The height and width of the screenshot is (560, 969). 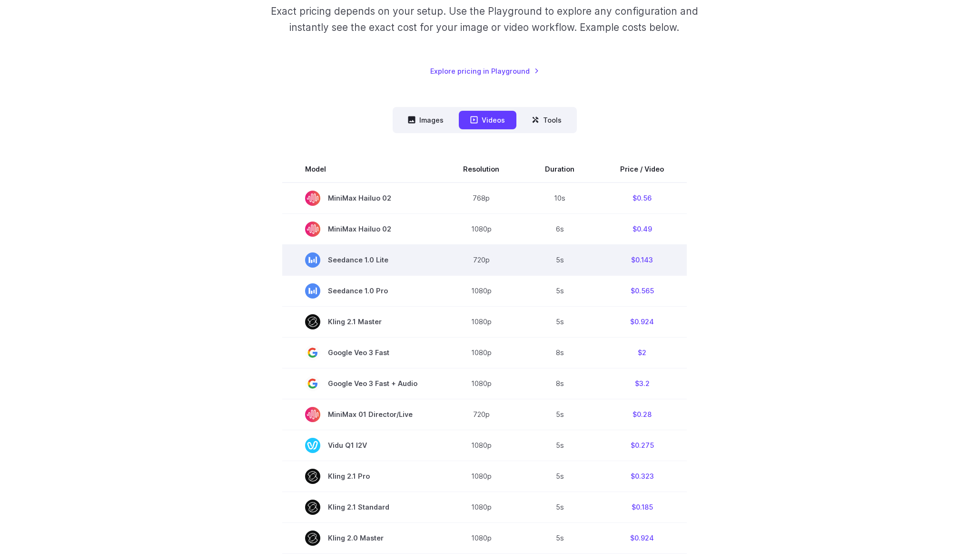 What do you see at coordinates (547, 120) in the screenshot?
I see `button: Tools` at bounding box center [547, 120].